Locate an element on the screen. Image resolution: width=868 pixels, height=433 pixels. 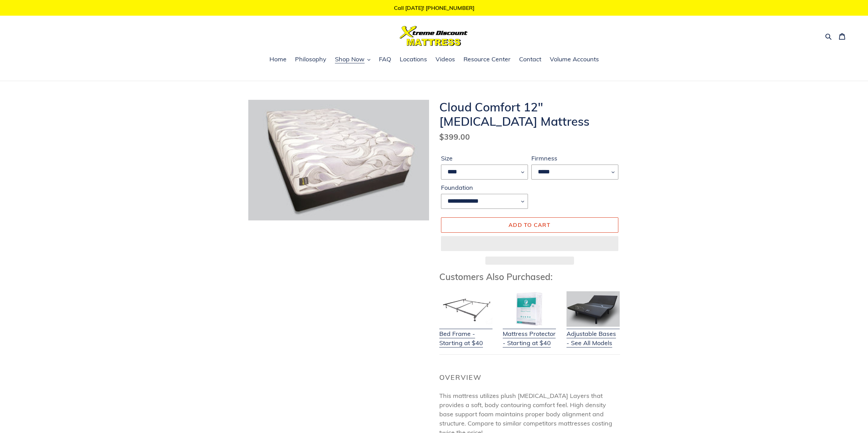
span: Philosophy is located at coordinates (311, 59).